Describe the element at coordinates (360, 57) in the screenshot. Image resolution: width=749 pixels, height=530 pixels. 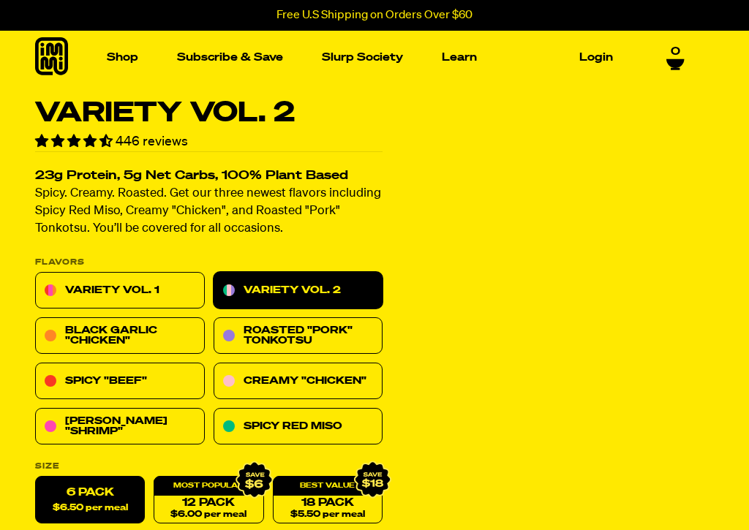
I see `nav: Main navigation` at that location.